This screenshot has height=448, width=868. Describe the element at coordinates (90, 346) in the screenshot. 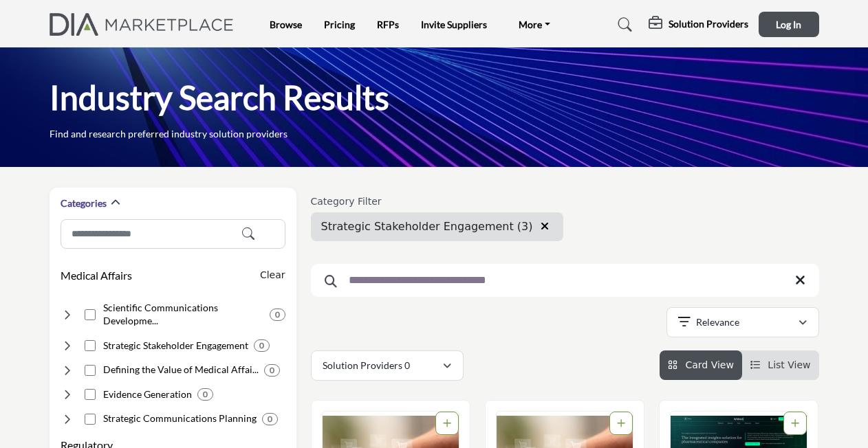

I see `input: Select Strategic Stakeholder Engagement checkbox` at that location.